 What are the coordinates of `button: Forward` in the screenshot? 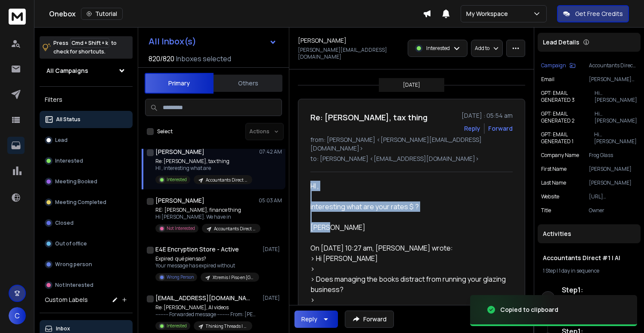 It's located at (369, 319).